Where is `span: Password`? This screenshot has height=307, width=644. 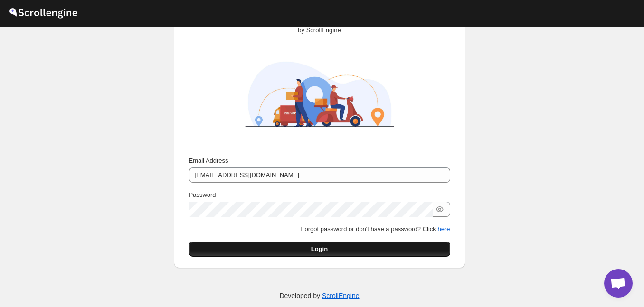 span: Password is located at coordinates (202, 194).